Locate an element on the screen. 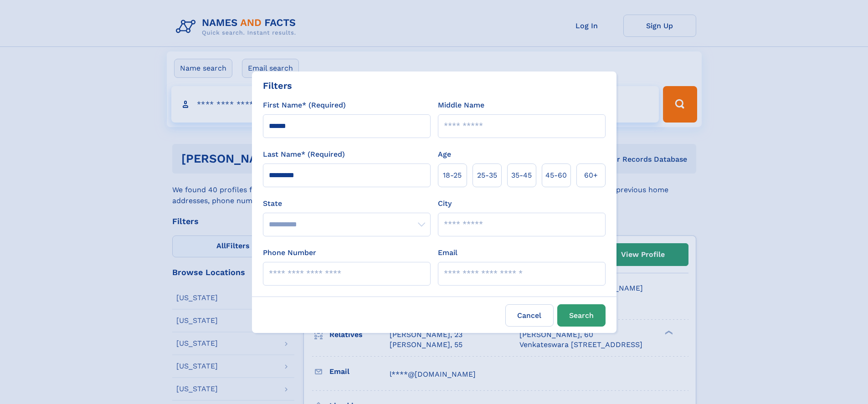 Image resolution: width=868 pixels, height=404 pixels. label: Phone Number is located at coordinates (290, 253).